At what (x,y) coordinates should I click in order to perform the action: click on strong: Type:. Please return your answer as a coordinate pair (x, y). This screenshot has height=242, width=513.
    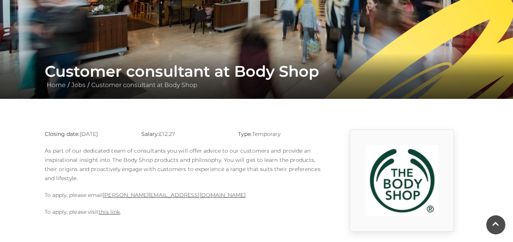
    Looking at the image, I should click on (245, 134).